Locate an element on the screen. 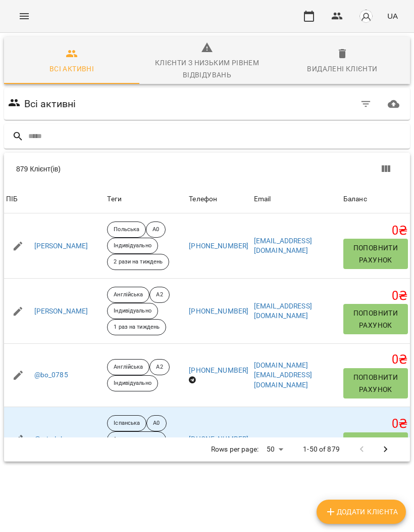 This screenshot has height=532, width=414. img: avatar_s.png is located at coordinates (366, 16).